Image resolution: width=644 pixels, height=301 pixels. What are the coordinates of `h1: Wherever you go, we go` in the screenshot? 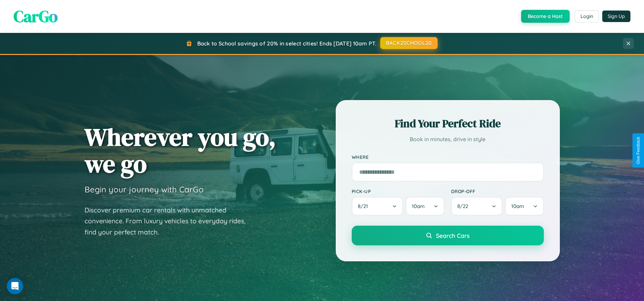 It's located at (180, 150).